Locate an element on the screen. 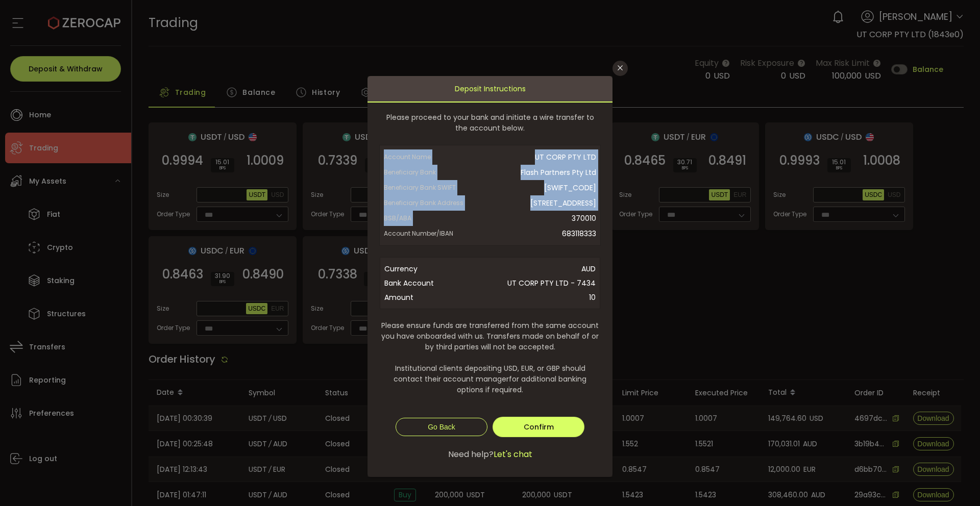 This screenshot has height=506, width=980. span: Flash Partners Pty Ltd is located at coordinates (531, 173).